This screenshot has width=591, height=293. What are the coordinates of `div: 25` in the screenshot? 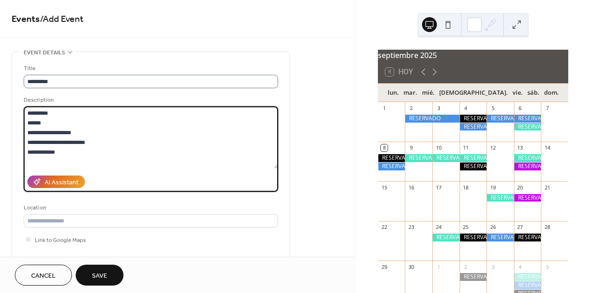 It's located at (465, 227).